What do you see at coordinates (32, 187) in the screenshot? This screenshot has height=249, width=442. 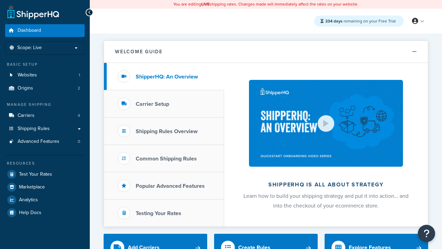 I see `span: Marketplace` at bounding box center [32, 187].